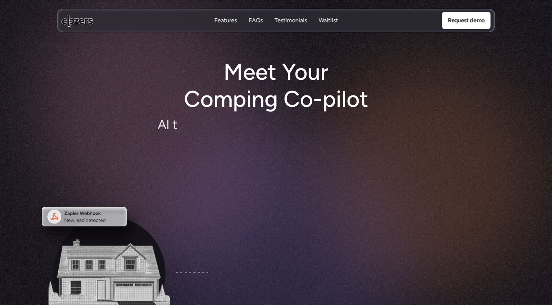 This screenshot has width=552, height=305. Describe the element at coordinates (242, 128) in the screenshot. I see `span: c` at that location.